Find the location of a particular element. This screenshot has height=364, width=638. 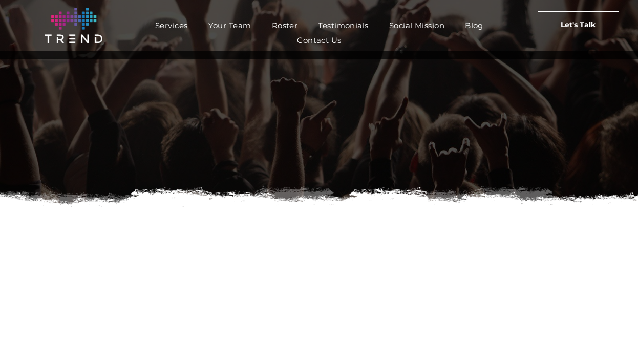

a: Roster is located at coordinates (284, 25).